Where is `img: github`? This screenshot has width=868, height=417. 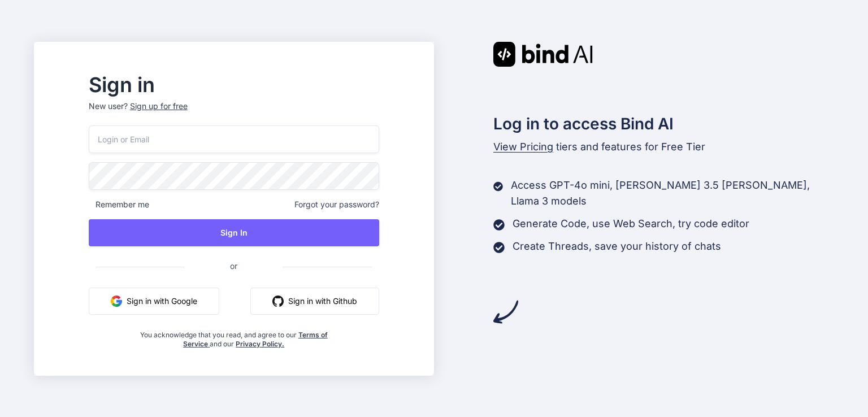 img: github is located at coordinates (278, 301).